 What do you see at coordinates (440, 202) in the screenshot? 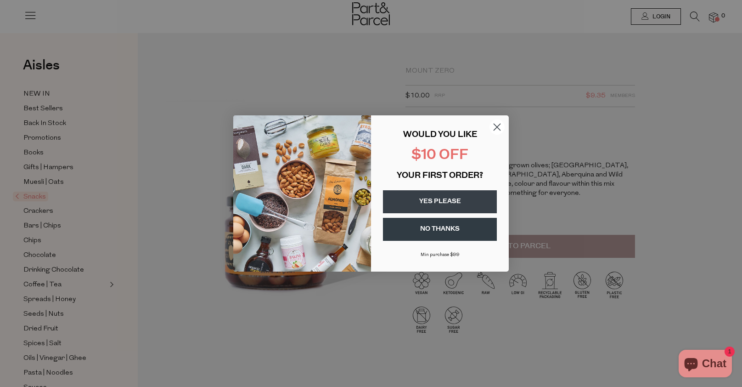
I see `button: YES PLEASE` at bounding box center [440, 202].